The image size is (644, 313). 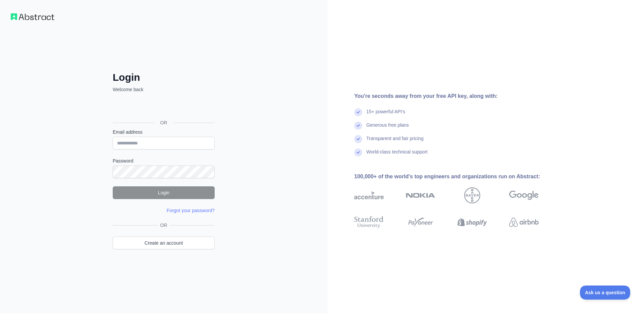 I want to click on img: nokia, so click(x=421, y=196).